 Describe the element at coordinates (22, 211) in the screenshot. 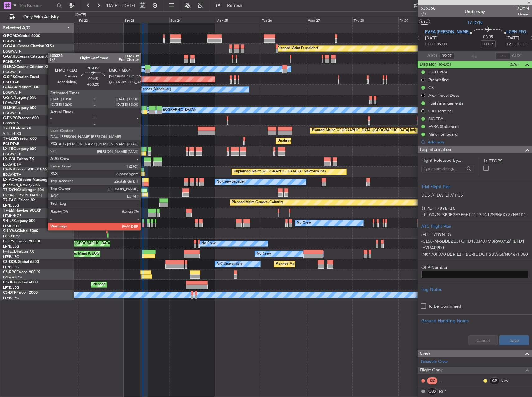

I see `a: T7-EMIHawker 900XP` at that location.